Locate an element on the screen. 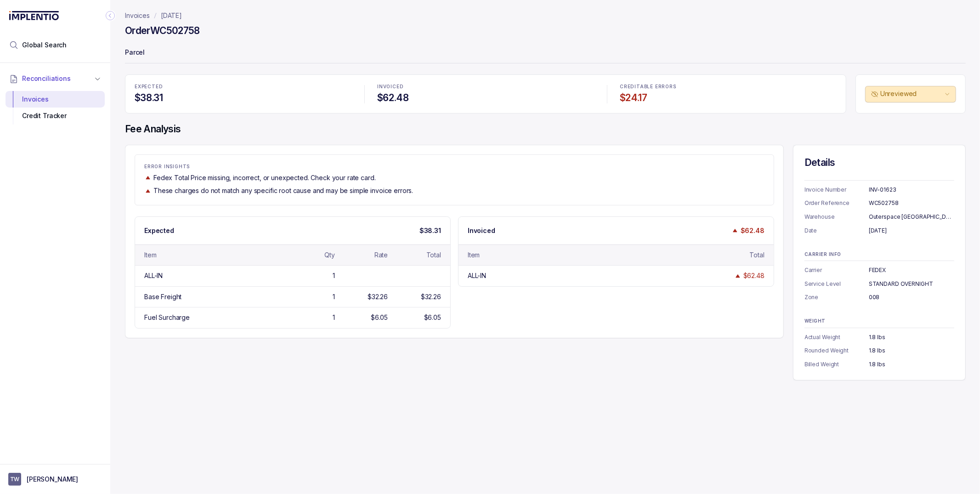 The height and width of the screenshot is (494, 980). p: Parcel is located at coordinates (546, 53).